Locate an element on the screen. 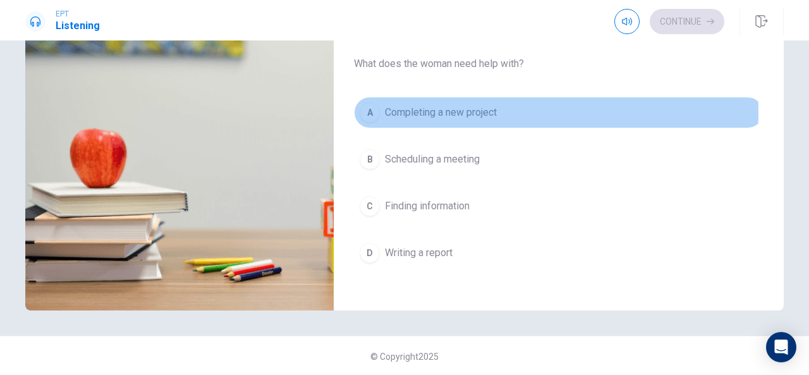 Image resolution: width=809 pixels, height=375 pixels. img: Asking for Help with a Project is located at coordinates (180, 156).